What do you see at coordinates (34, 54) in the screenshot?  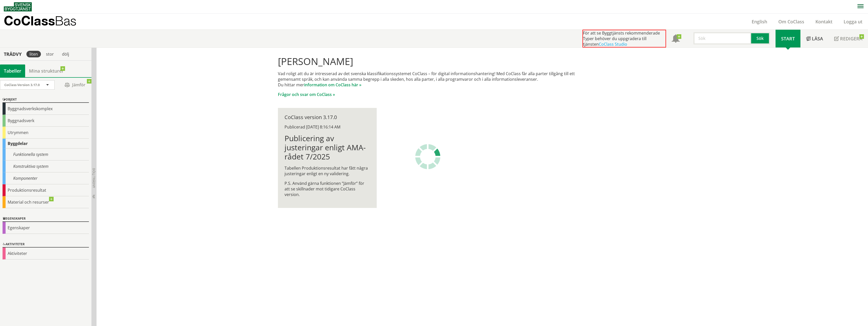 I see `div: liten` at bounding box center [34, 54].